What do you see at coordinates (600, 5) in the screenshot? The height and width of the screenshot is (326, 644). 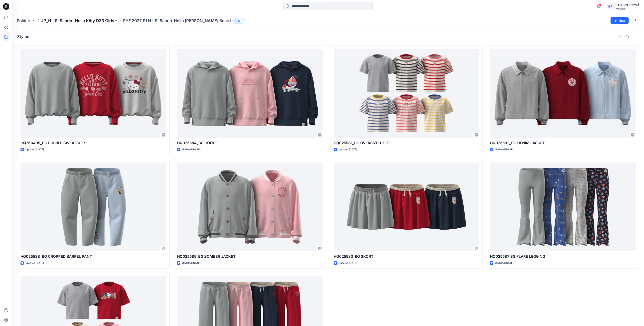 I see `span: 2` at bounding box center [600, 5].